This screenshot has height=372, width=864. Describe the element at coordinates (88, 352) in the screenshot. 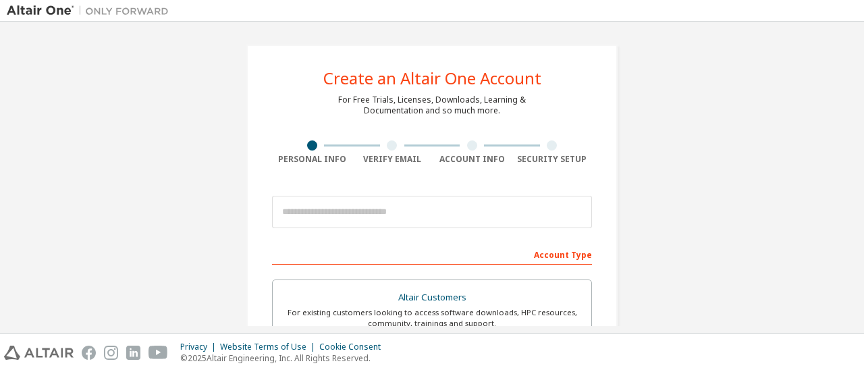

I see `img: facebook.svg` at that location.